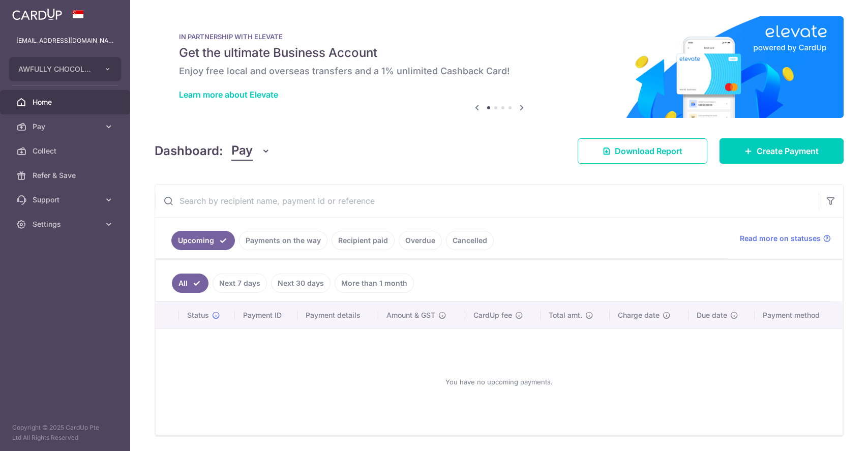 Image resolution: width=868 pixels, height=451 pixels. Describe the element at coordinates (486, 200) in the screenshot. I see `input: Search by recipient name, payment id or reference` at that location.